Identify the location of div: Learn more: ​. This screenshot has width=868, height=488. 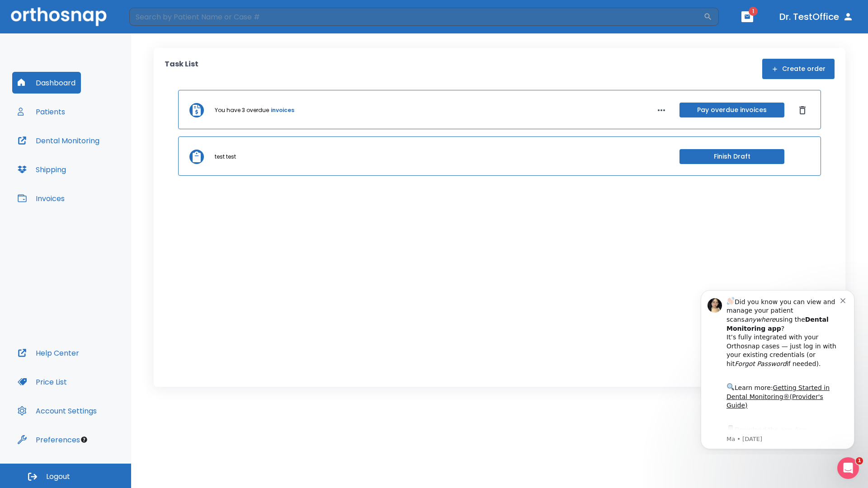
(96, 118).